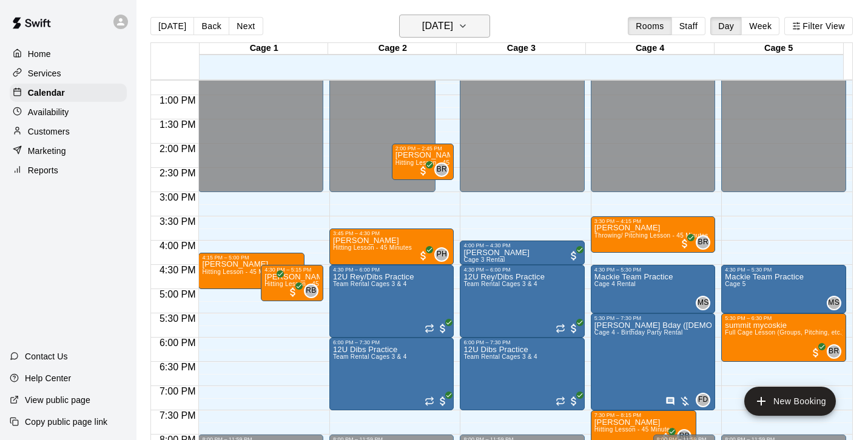 This screenshot has height=440, width=868. Describe the element at coordinates (444, 255) in the screenshot. I see `span: Patrick Hodges` at that location.